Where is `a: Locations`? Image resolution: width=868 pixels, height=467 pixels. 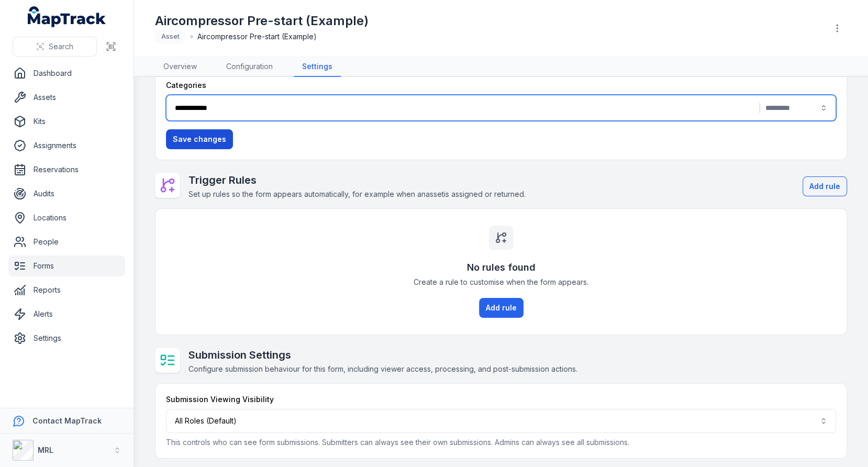 a: Locations is located at coordinates (67, 218).